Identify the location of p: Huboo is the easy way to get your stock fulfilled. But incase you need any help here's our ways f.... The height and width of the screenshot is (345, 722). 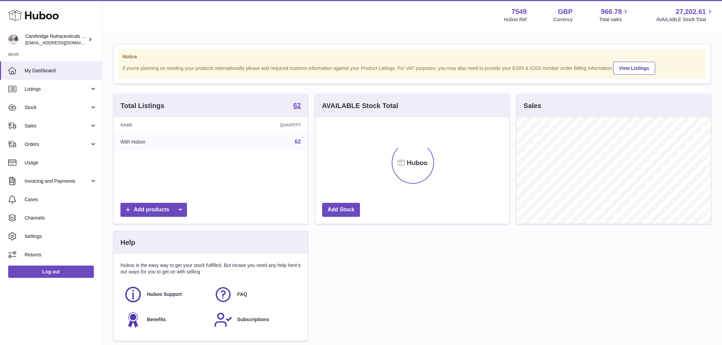
(211, 269).